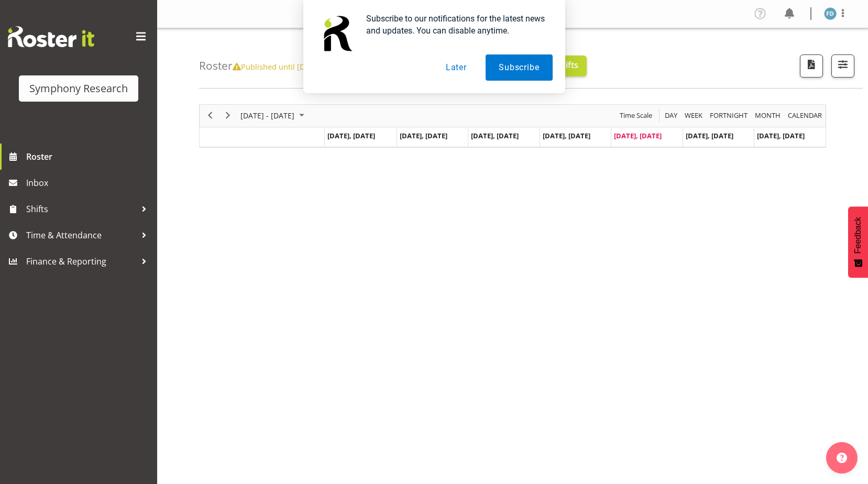 Image resolution: width=868 pixels, height=484 pixels. I want to click on button: Later, so click(456, 68).